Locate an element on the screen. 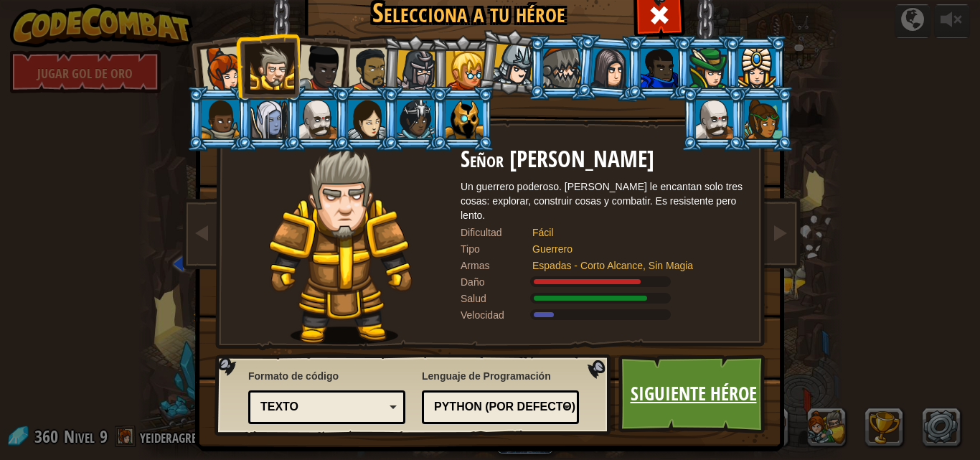 This screenshot has height=460, width=980. font: Formato de código is located at coordinates (294, 376).